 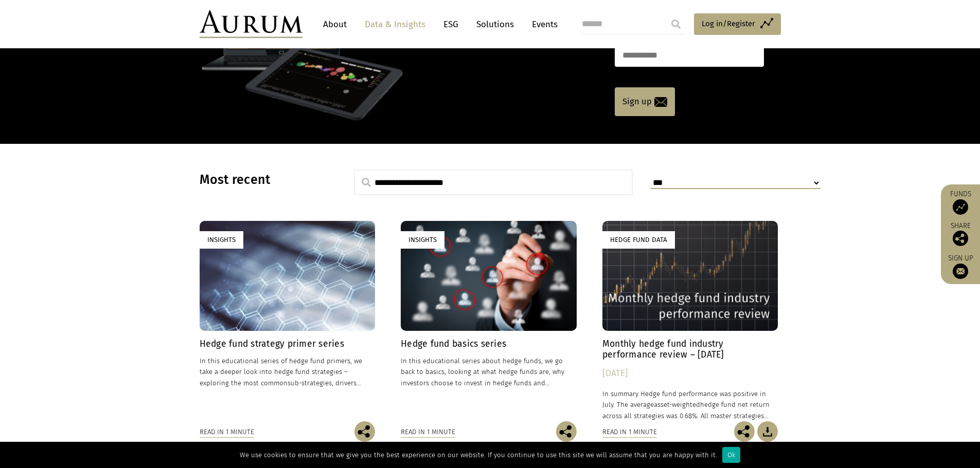 I want to click on h3: Most recent, so click(x=264, y=180).